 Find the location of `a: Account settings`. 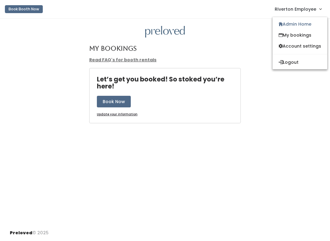

a: Account settings is located at coordinates (300, 46).